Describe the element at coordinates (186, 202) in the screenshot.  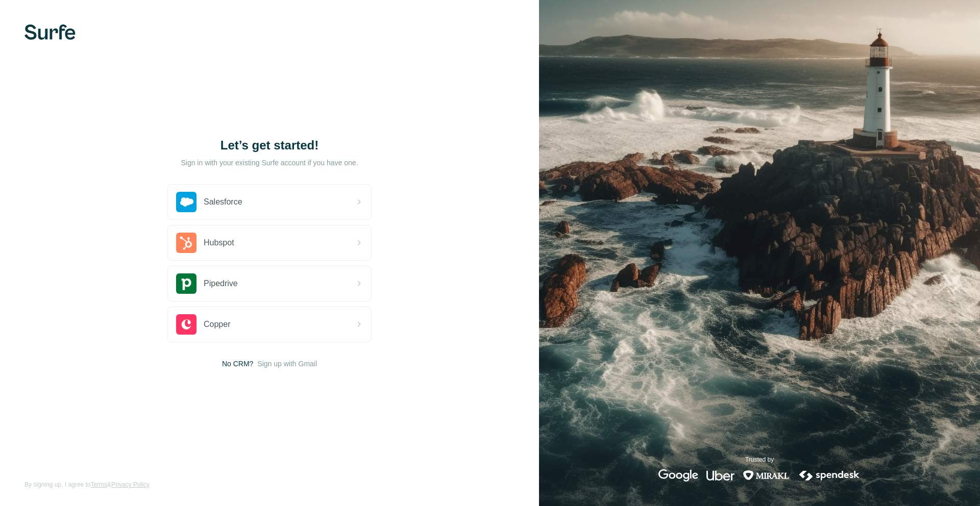
I see `img: salesforce's logo` at that location.